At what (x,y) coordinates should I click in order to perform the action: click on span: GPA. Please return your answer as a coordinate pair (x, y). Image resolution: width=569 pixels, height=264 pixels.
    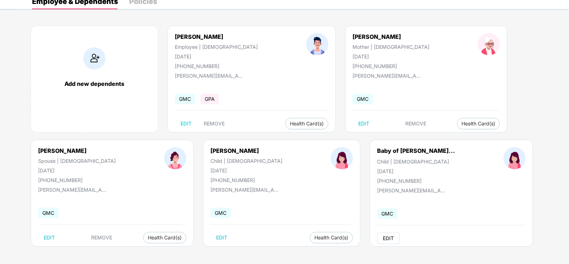
    Looking at the image, I should click on (210, 99).